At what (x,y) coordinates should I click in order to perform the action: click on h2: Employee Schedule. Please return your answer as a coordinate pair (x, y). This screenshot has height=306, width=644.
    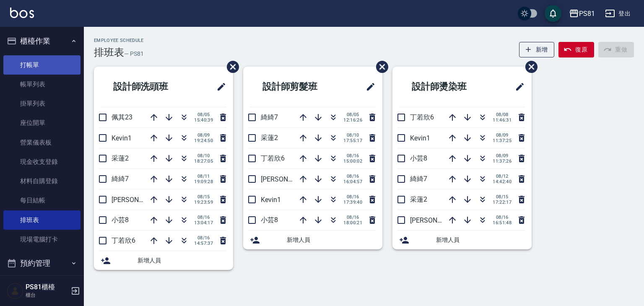
    Looking at the image, I should click on (119, 40).